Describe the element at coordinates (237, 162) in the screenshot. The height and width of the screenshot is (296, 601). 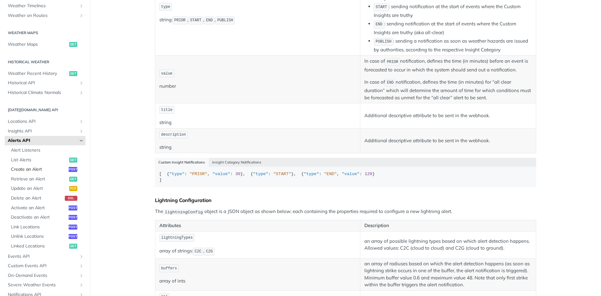
I see `button: Insight Category Notifications` at that location.